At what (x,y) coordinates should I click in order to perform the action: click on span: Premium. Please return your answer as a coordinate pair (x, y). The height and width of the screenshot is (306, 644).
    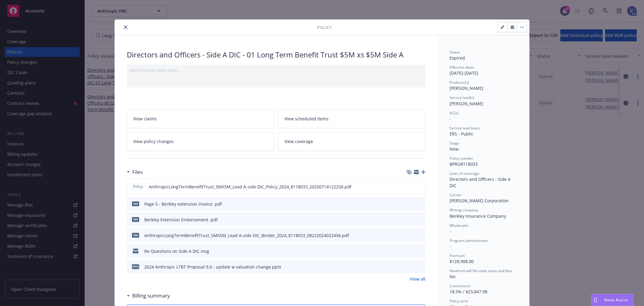
    Looking at the image, I should click on (457, 256).